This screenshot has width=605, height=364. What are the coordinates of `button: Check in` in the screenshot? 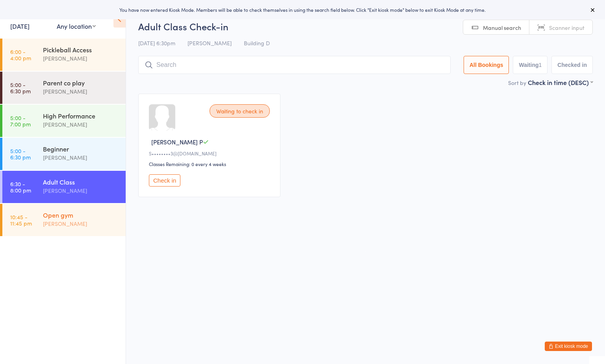 It's located at (165, 180).